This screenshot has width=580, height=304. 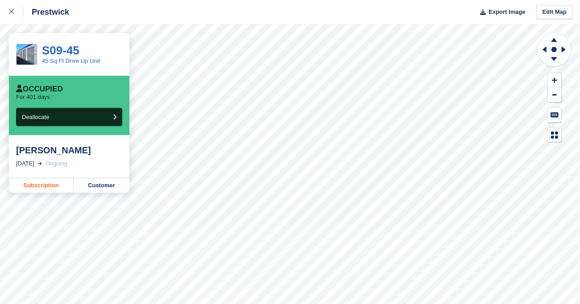 I want to click on a: Subscription, so click(x=41, y=186).